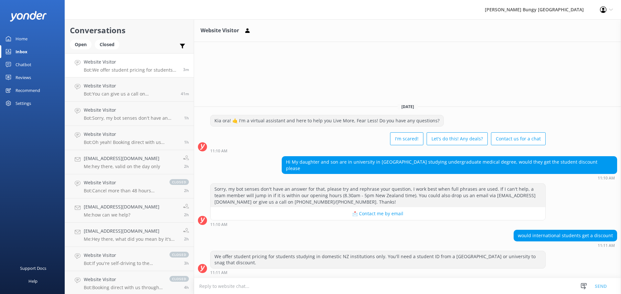 The width and height of the screenshot is (621, 294). Describe the element at coordinates (131, 118) in the screenshot. I see `p: Bot: Sorry, my bot senses don't have an answer for that, please try and rephrase your question, I...` at that location.